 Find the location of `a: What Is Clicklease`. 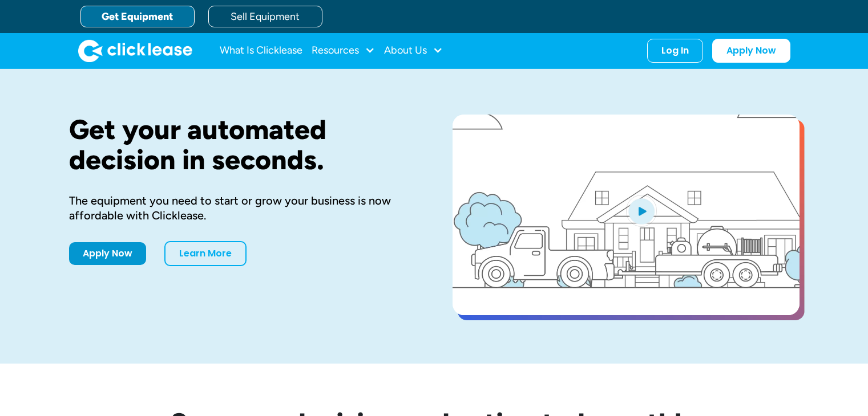

a: What Is Clicklease is located at coordinates (261, 51).